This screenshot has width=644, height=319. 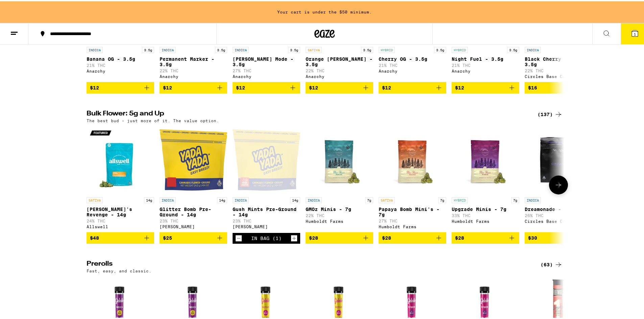 What do you see at coordinates (193, 159) in the screenshot?
I see `img: Yada Yada - Glitter Bomb Pre-Ground - 14g` at bounding box center [193, 159].